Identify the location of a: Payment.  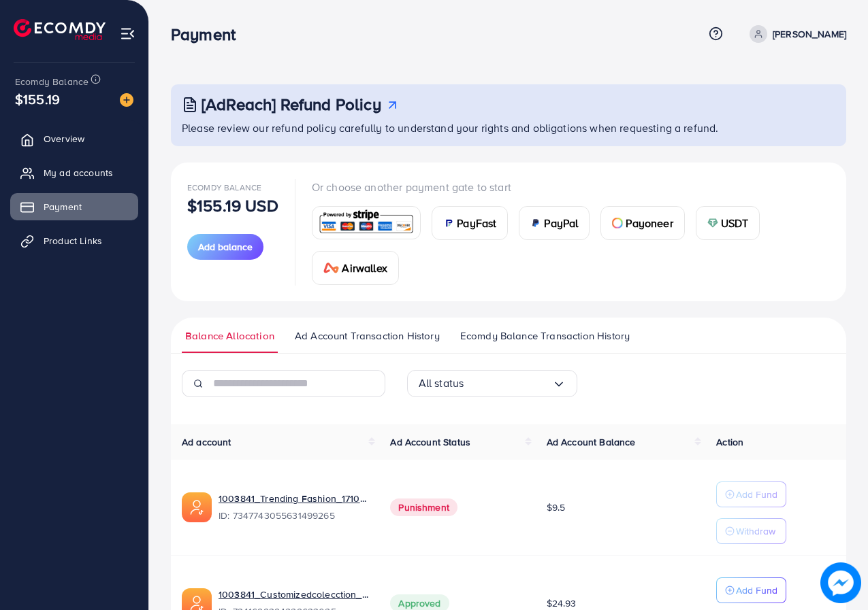
(74, 207).